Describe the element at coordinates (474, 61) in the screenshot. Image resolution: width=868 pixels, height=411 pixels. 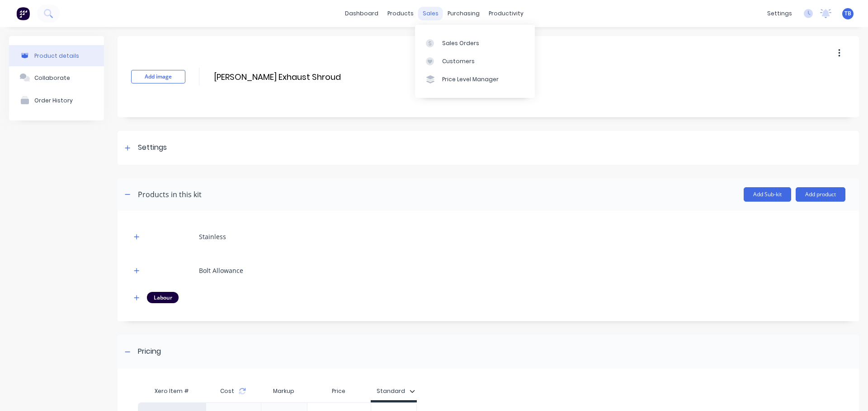
I see `a: Customers` at that location.